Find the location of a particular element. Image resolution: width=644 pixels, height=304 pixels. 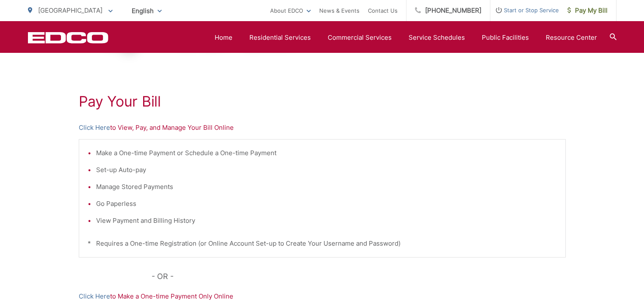

p: - OR - is located at coordinates (358, 277).